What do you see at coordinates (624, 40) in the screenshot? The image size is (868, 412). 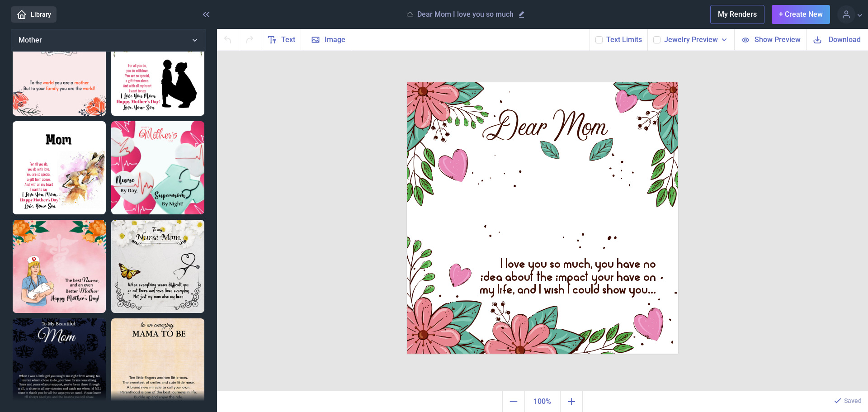 I see `span: Text Limits` at bounding box center [624, 40].